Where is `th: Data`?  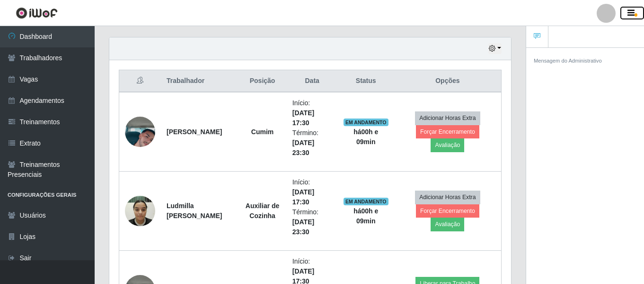 th: Data is located at coordinates (313, 81).